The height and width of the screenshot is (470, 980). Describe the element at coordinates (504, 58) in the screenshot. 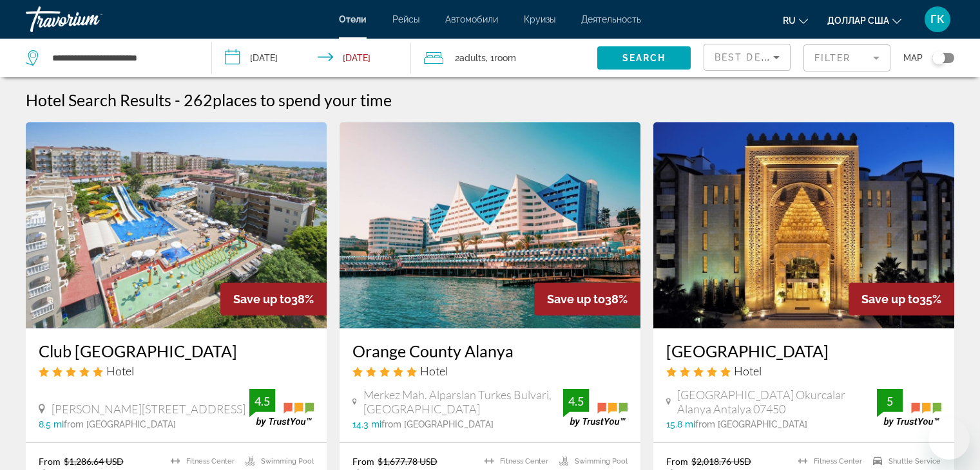

I see `button: Travelers: 2 adults, 0 children` at that location.